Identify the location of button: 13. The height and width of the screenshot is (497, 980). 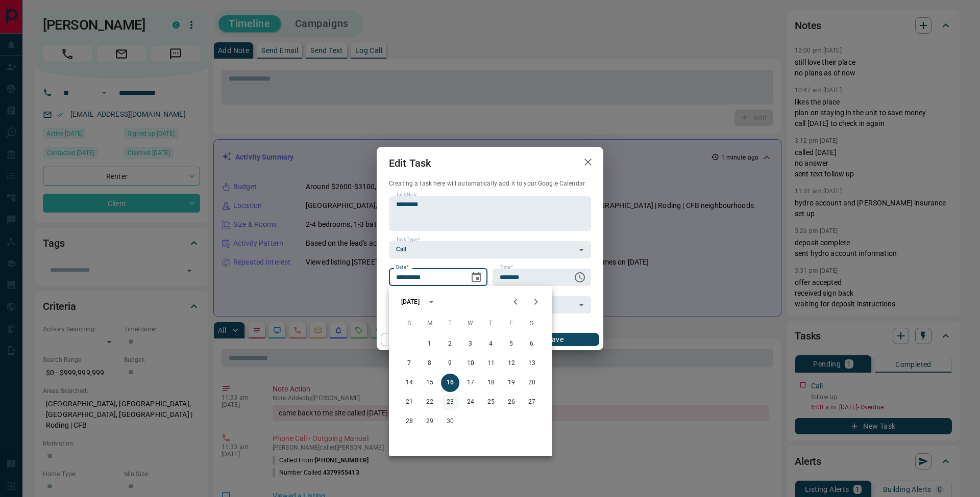
(532, 364).